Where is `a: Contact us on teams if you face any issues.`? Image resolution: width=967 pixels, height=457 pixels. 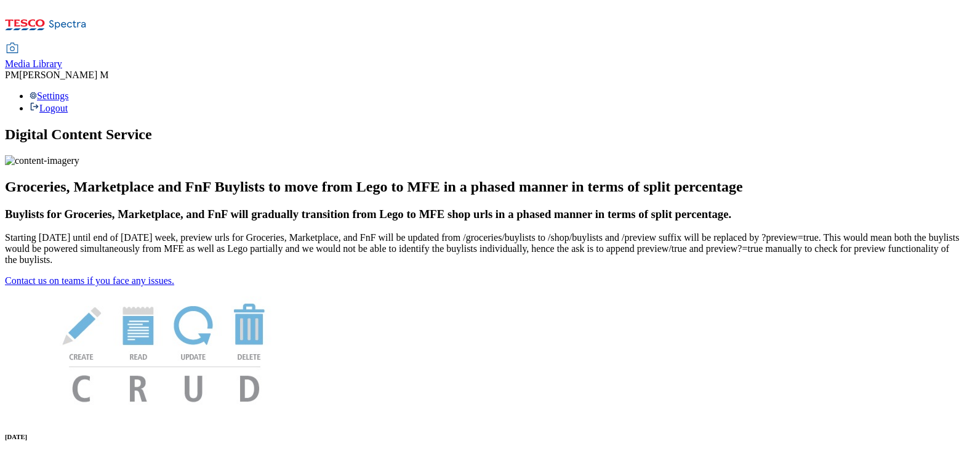 a: Contact us on teams if you face any issues. is located at coordinates (89, 280).